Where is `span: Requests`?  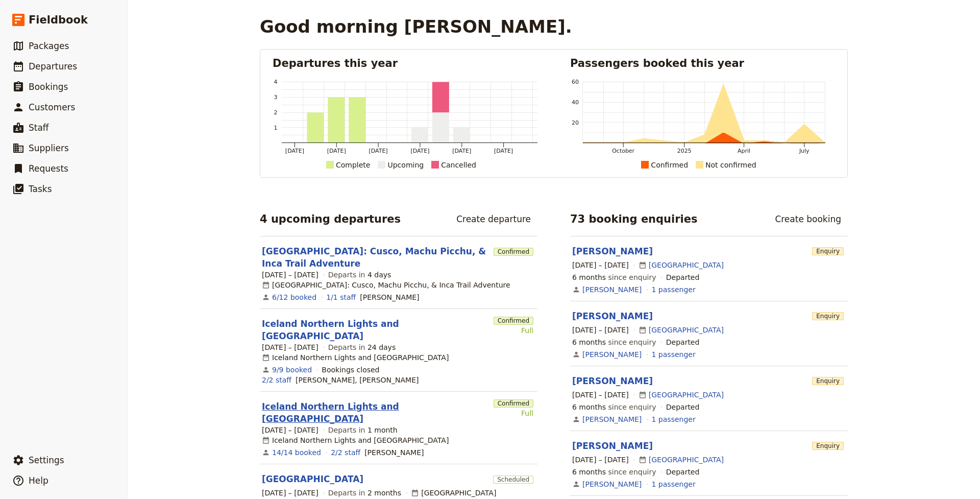
span: Requests is located at coordinates (49, 168).